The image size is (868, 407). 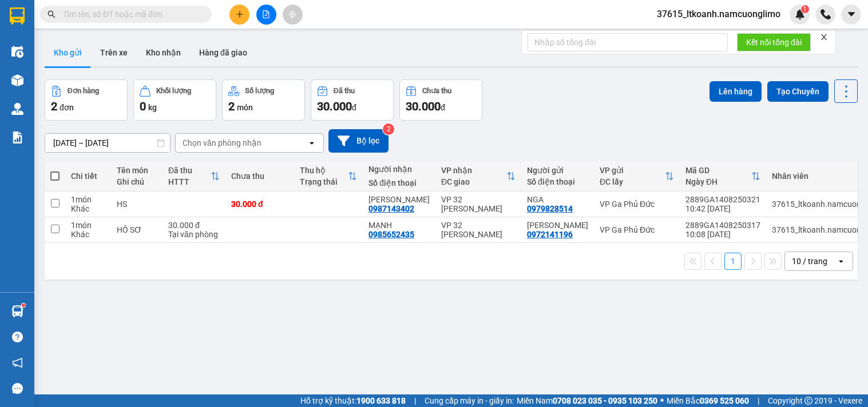 I want to click on button: Kho nhận, so click(x=163, y=52).